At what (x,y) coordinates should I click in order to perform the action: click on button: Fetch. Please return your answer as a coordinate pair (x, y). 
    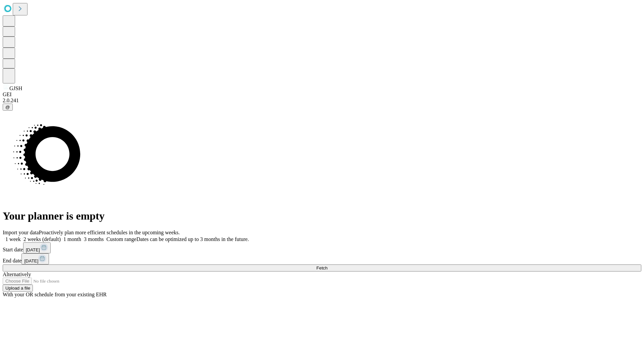
    Looking at the image, I should click on (322, 268).